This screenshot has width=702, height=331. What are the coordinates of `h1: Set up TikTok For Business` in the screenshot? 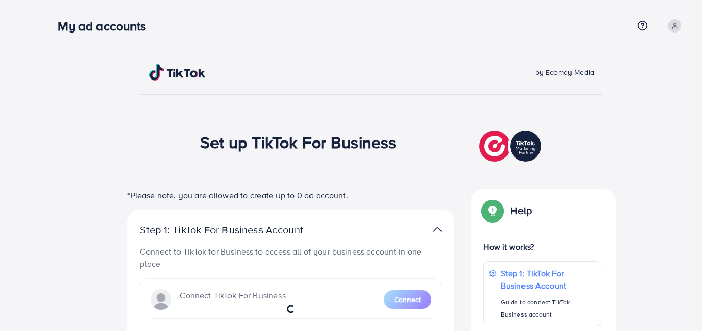 It's located at (298, 142).